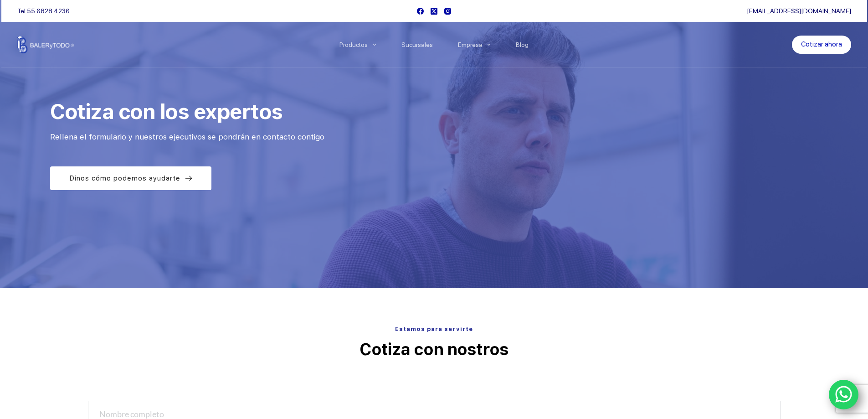 This screenshot has height=419, width=868. Describe the element at coordinates (125, 178) in the screenshot. I see `span: Dinos cómo podemos ayudarte` at that location.